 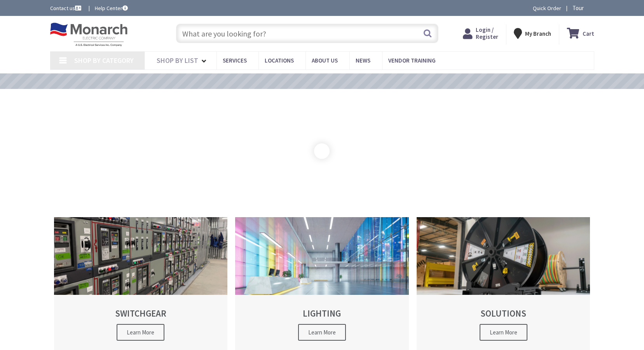 I want to click on a: Help Center, so click(x=111, y=8).